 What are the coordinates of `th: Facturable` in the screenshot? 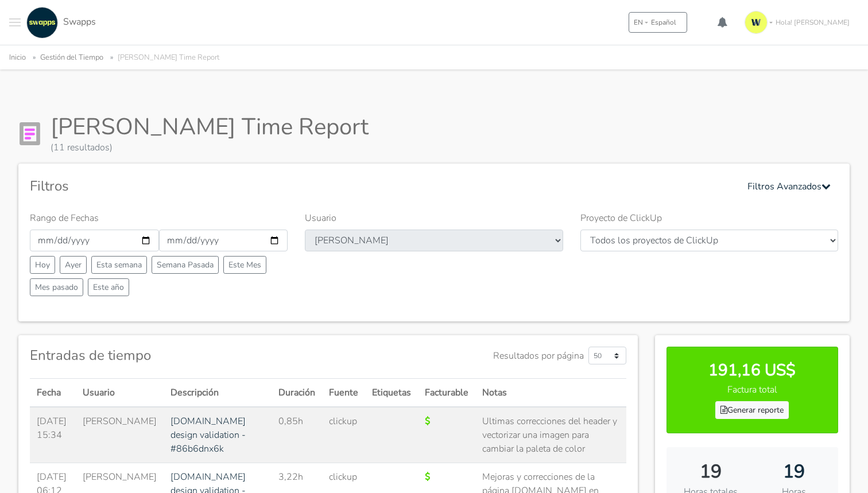 It's located at (446, 393).